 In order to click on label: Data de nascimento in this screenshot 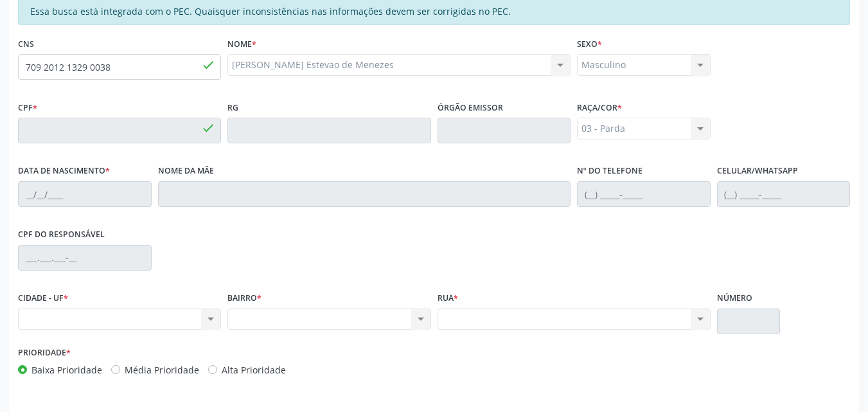, I will do `click(64, 171)`.